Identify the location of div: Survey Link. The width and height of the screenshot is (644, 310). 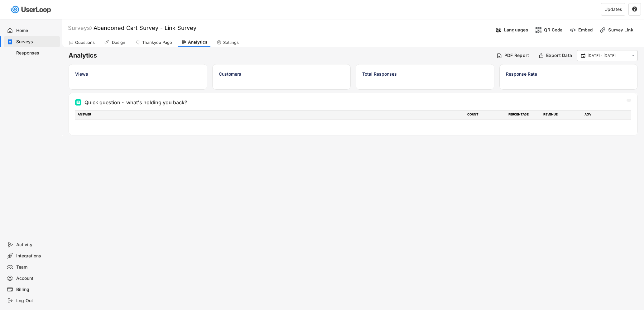
(624, 30).